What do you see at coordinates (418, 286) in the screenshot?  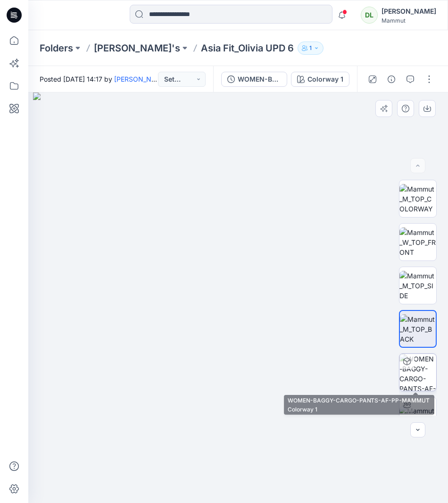 I see `img: Mammut_M_TOP_SIDE` at bounding box center [418, 286].